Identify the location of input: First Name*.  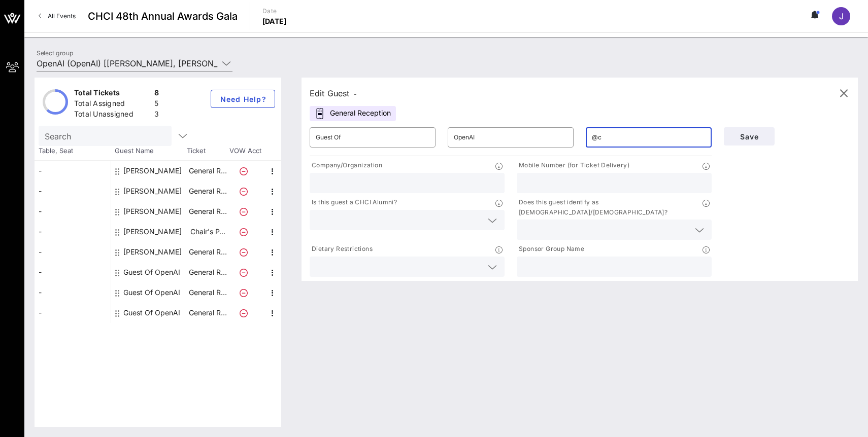
(372, 137).